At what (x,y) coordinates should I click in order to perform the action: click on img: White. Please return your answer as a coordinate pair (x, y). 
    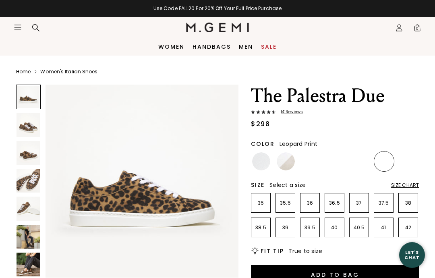
    Looking at the image, I should click on (261, 161).